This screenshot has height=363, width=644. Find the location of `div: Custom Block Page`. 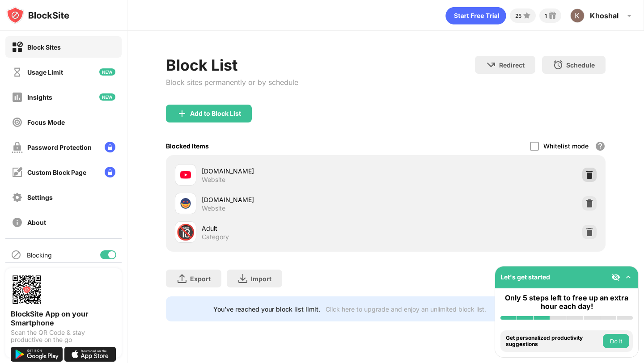

div: Custom Block Page is located at coordinates (57, 172).